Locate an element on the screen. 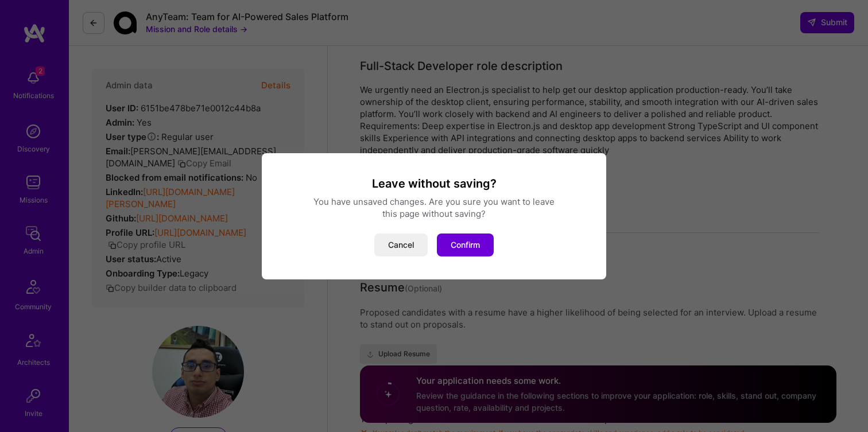  button: Confirm is located at coordinates (465, 245).